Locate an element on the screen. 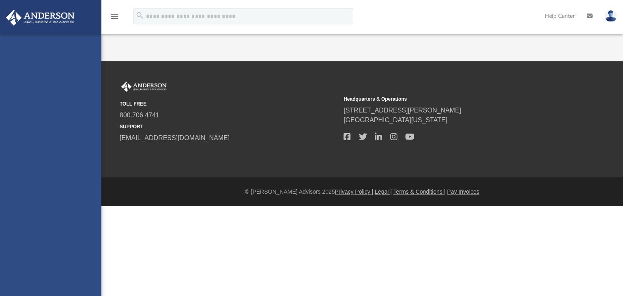  a: Pay Invoices is located at coordinates (463, 192).